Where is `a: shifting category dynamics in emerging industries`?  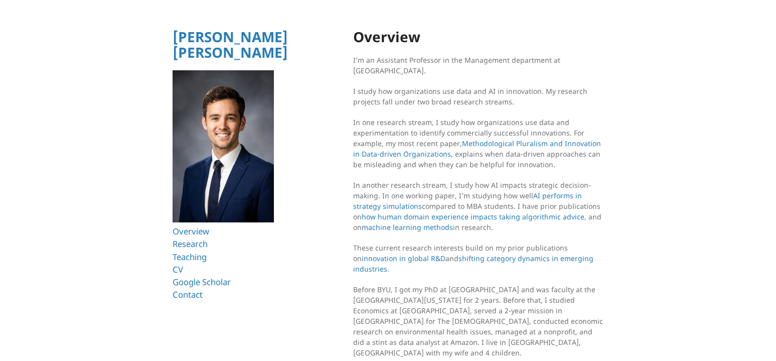 a: shifting category dynamics in emerging industries is located at coordinates (473, 263).